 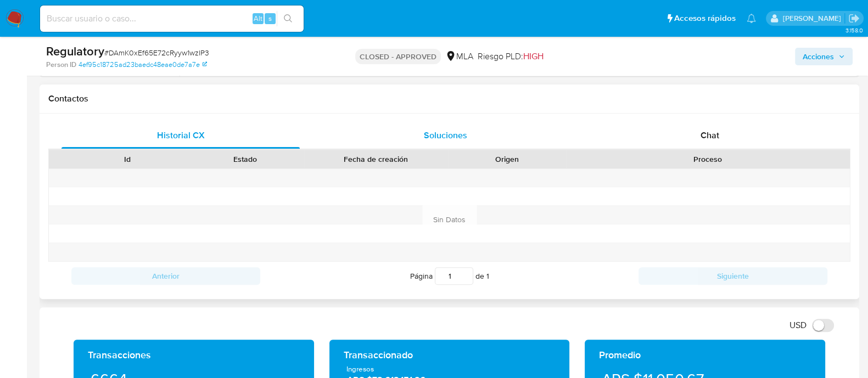 I want to click on span: 3.158.0, so click(x=854, y=30).